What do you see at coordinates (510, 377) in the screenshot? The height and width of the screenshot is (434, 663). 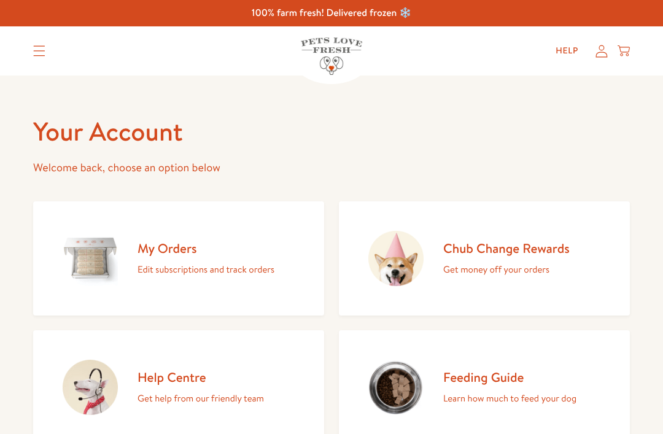 I see `h2: Feeding Guide` at bounding box center [510, 377].